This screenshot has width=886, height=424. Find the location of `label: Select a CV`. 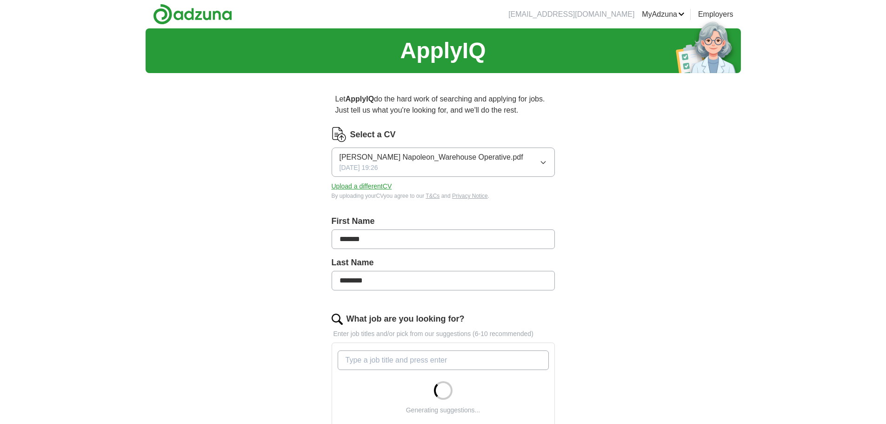

label: Select a CV is located at coordinates (373, 134).